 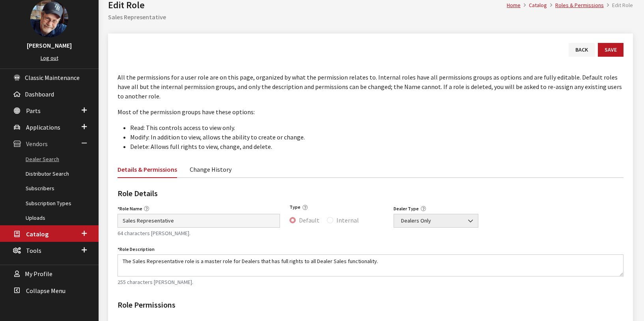 What do you see at coordinates (49, 58) in the screenshot?
I see `a: Log out` at bounding box center [49, 58].